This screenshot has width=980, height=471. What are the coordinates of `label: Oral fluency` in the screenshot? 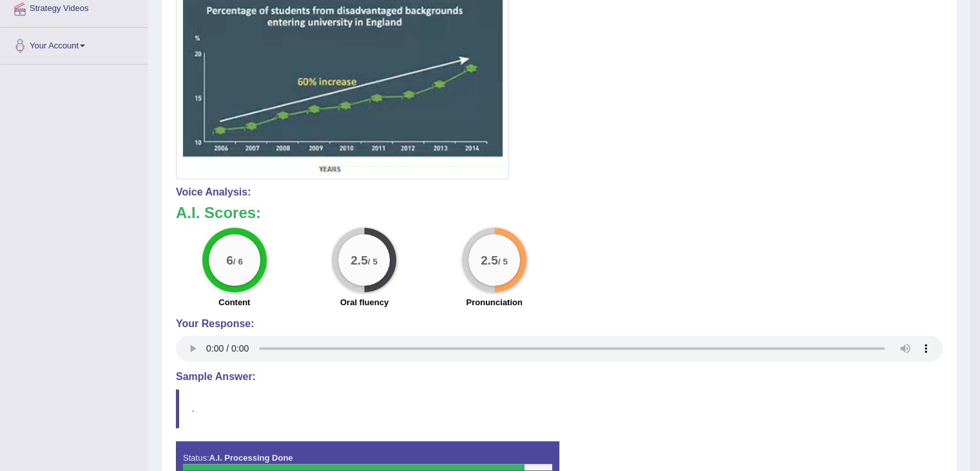 It's located at (364, 302).